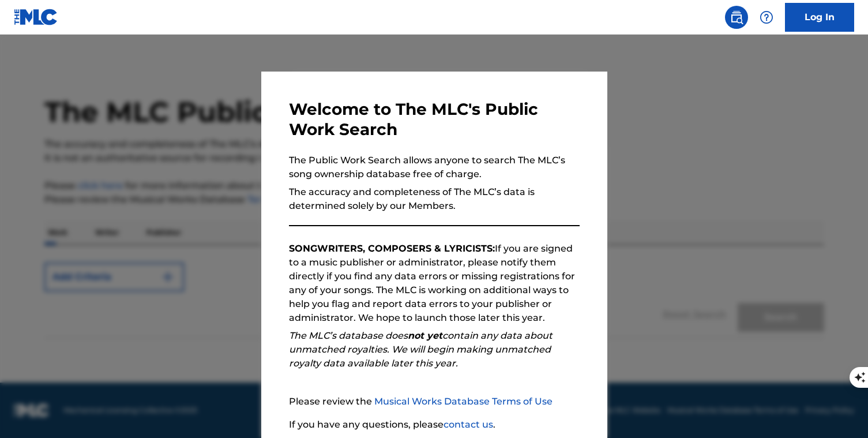 The height and width of the screenshot is (438, 868). What do you see at coordinates (468, 423) in the screenshot?
I see `a: contact us` at bounding box center [468, 423].